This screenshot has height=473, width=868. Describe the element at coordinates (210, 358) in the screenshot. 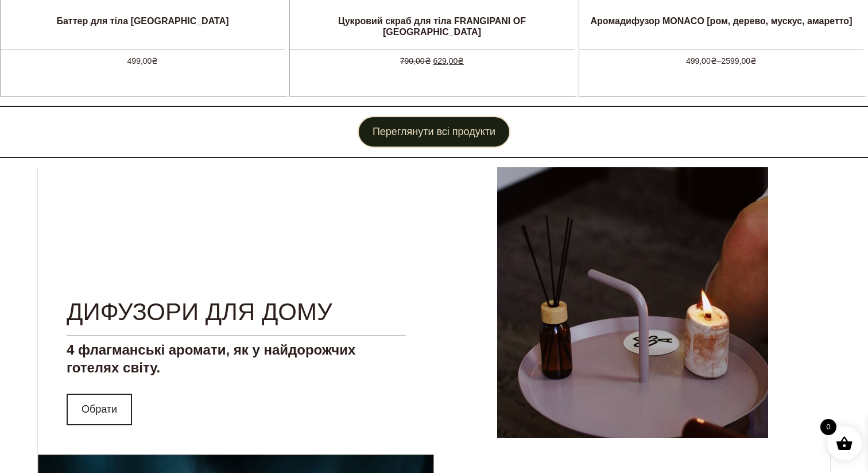

I see `strong: 4 флагманські аромати, як у найдорожчих готелях світу.` at that location.